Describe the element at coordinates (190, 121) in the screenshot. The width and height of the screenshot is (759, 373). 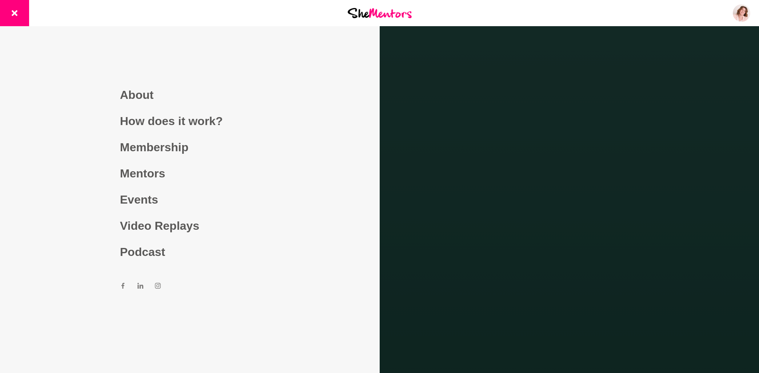
I see `a: How does it work?` at that location.